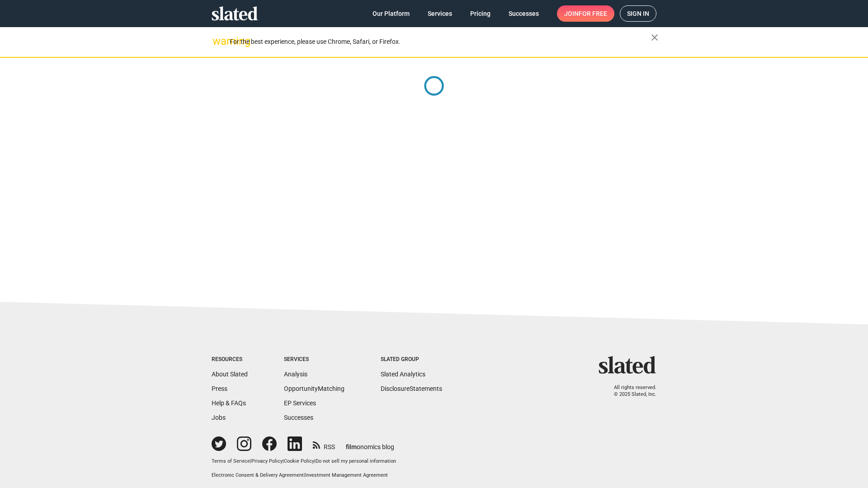 Image resolution: width=868 pixels, height=488 pixels. Describe the element at coordinates (440, 13) in the screenshot. I see `span: Services` at that location.